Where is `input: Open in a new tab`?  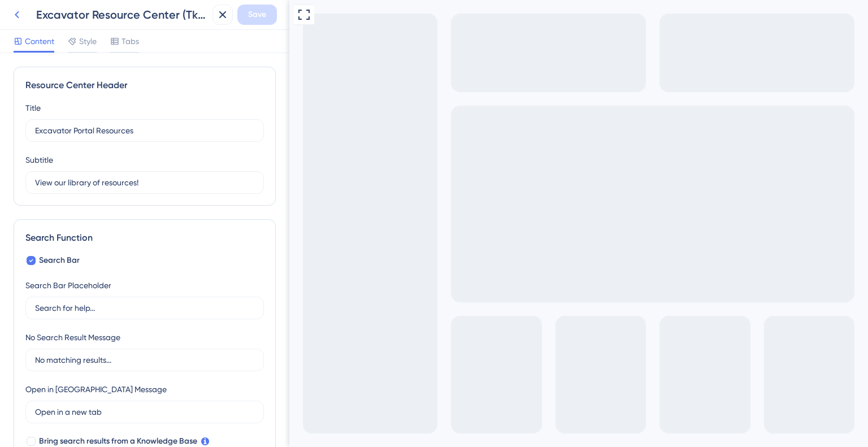 input: Open in a new tab is located at coordinates (145, 412).